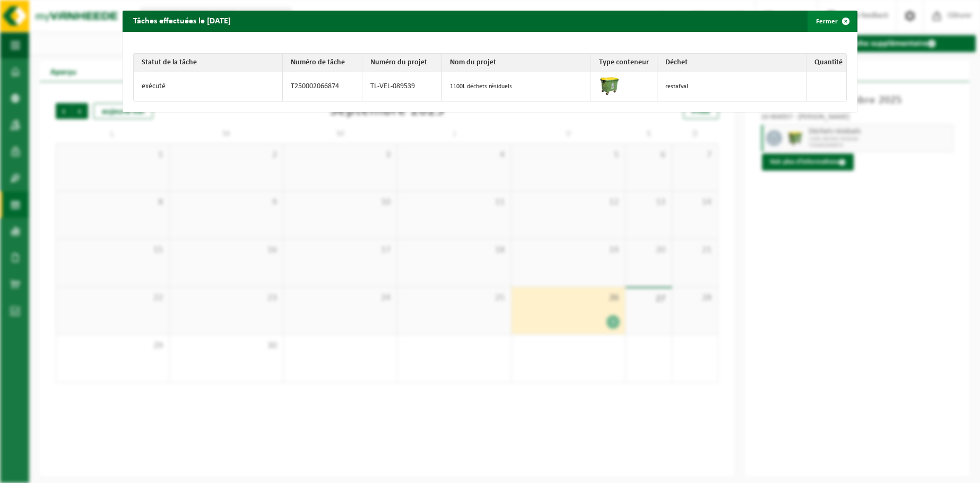 The height and width of the screenshot is (483, 980). I want to click on th: Déchet, so click(732, 63).